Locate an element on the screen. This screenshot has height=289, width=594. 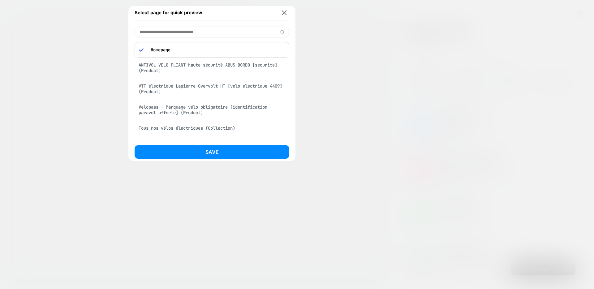
img: close is located at coordinates (284, 12).